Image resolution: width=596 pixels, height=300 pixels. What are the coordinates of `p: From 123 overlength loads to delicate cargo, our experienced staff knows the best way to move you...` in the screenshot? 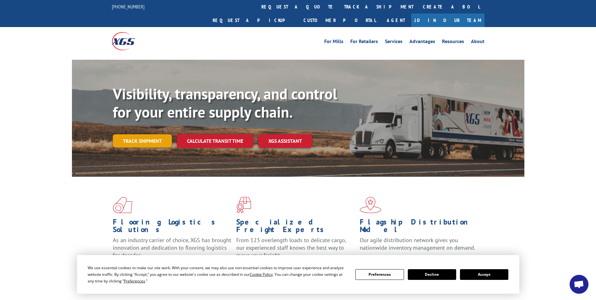 It's located at (296, 250).